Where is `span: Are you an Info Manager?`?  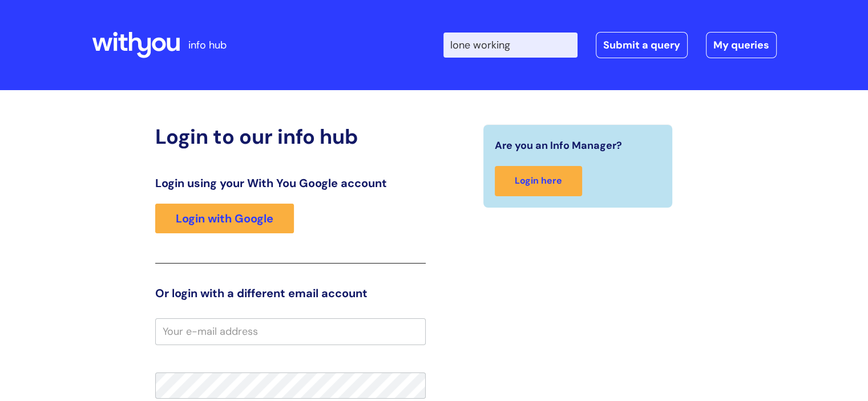 span: Are you an Info Manager? is located at coordinates (558, 146).